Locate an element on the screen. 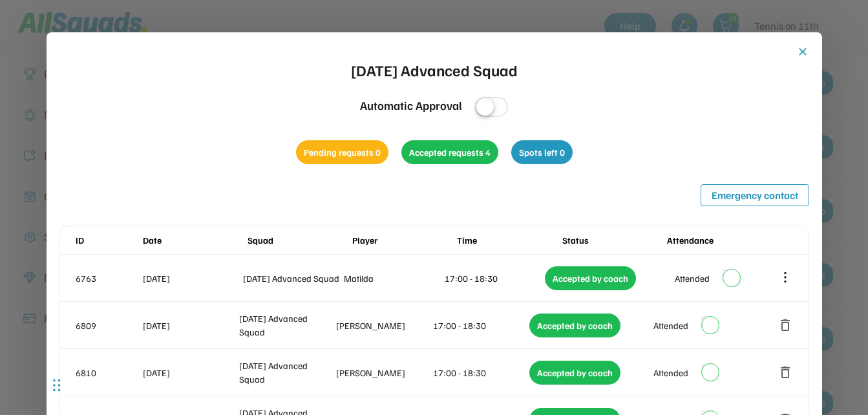  div: ID is located at coordinates (108, 240).